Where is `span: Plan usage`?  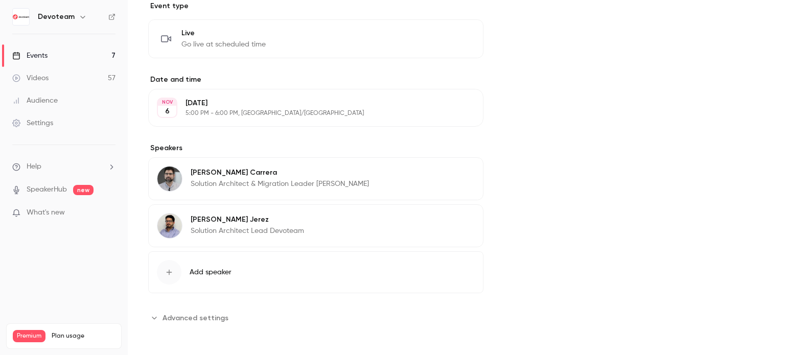 span: Plan usage is located at coordinates (83, 336).